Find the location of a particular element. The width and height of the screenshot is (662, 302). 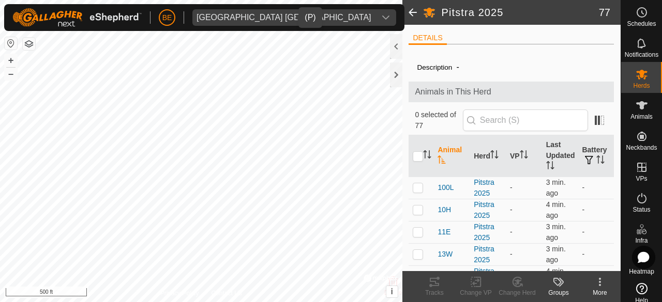

span: 11E is located at coordinates (444, 232).